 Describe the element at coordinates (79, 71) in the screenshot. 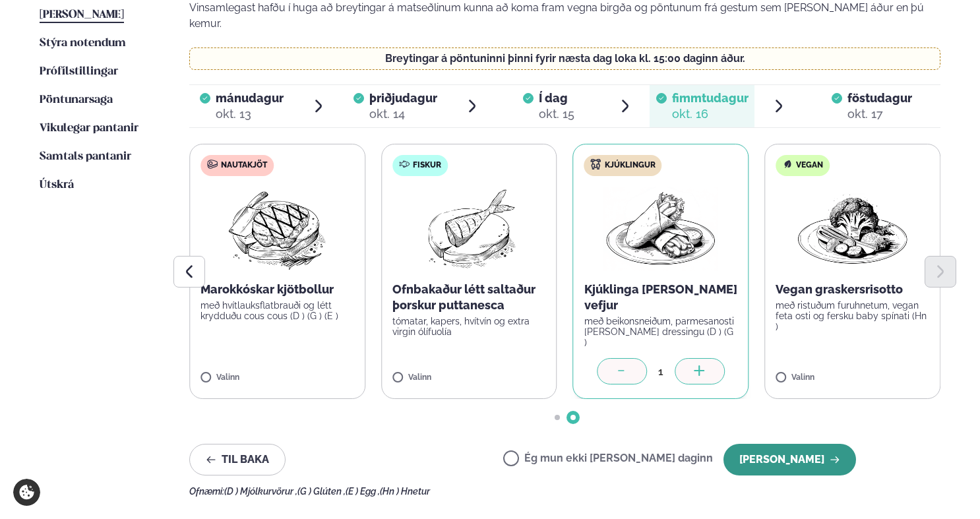

I see `a: Prófílstillingar` at that location.